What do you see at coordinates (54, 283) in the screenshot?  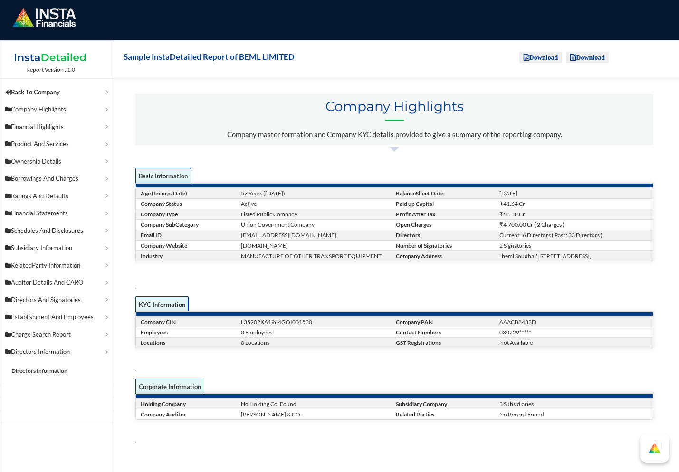 I see `p: Auditor Details And CARO` at bounding box center [54, 283].